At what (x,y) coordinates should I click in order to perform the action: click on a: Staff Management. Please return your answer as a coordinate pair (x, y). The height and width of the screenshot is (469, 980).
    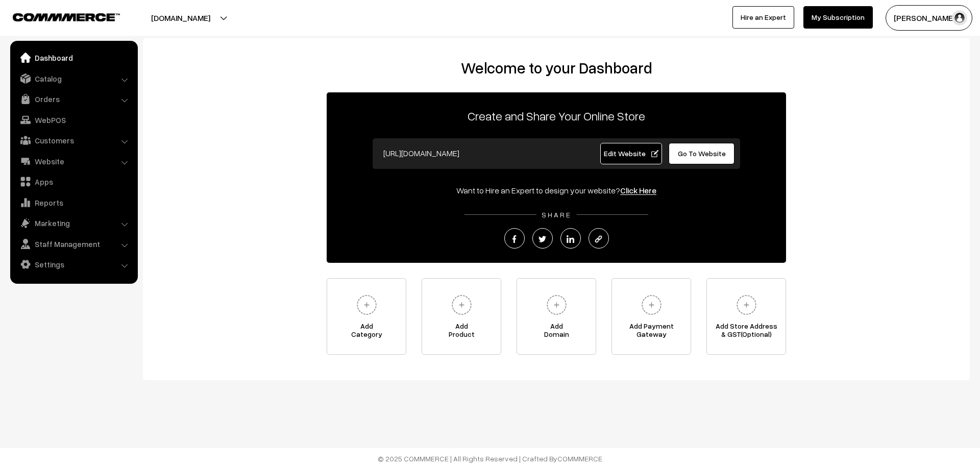
    Looking at the image, I should click on (74, 244).